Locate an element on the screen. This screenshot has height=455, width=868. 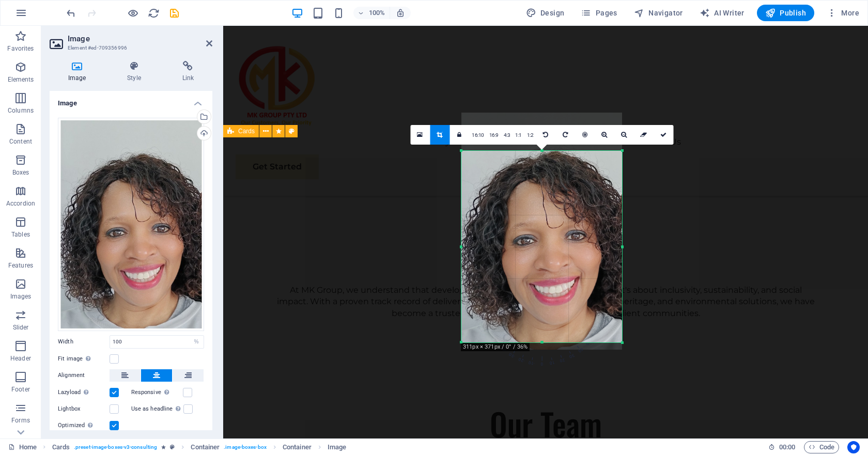
label: Optimized is located at coordinates (84, 426).